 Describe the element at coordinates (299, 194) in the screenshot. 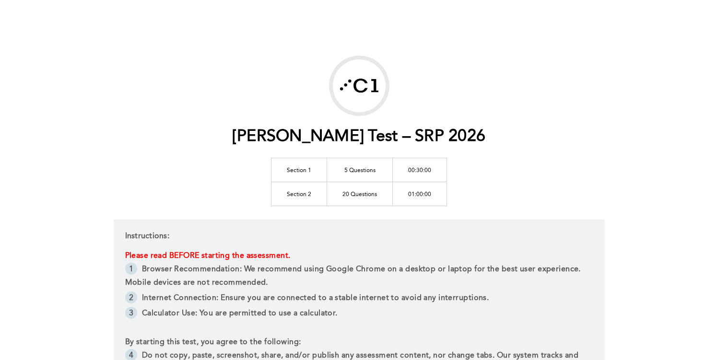

I see `td: Section 2` at that location.